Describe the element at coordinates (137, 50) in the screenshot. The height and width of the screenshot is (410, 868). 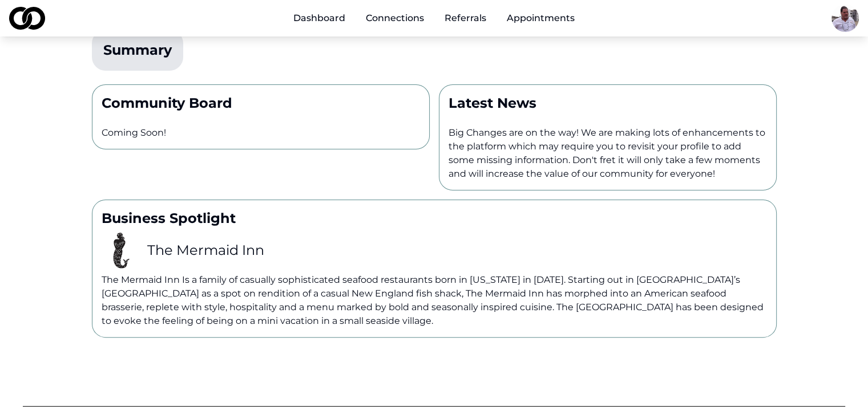
I see `div: Summary` at that location.